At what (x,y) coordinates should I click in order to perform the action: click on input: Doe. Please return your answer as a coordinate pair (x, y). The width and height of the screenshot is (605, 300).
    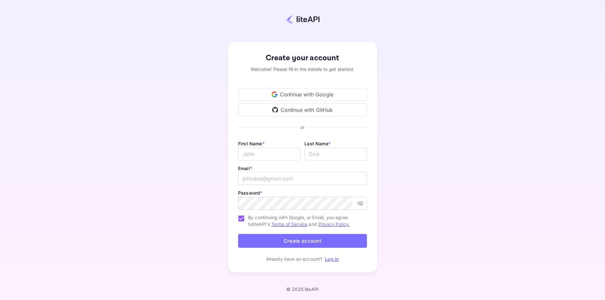
    Looking at the image, I should click on (336, 154).